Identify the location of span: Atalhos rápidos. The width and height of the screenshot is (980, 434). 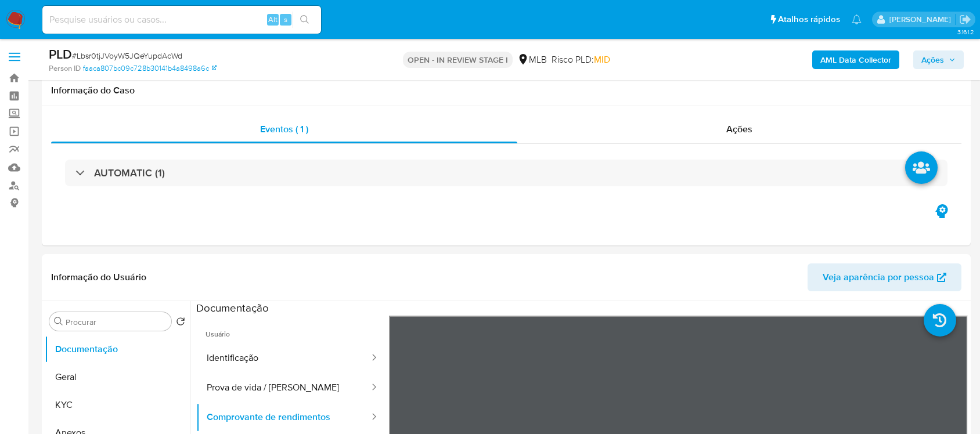
(809, 19).